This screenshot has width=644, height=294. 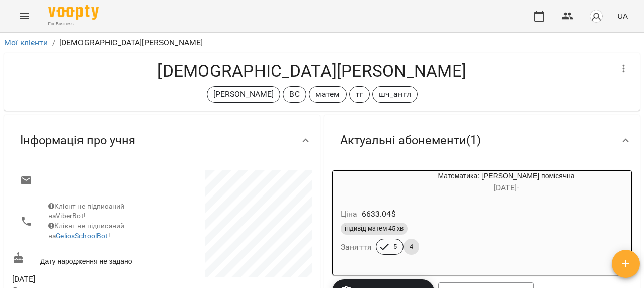 I want to click on p: 6633.04 $, so click(x=379, y=214).